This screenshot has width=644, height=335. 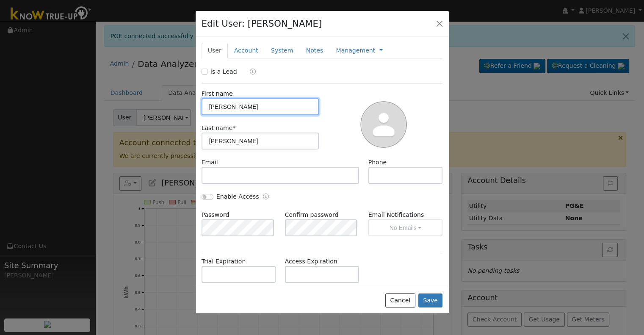 I want to click on button: Save, so click(x=431, y=301).